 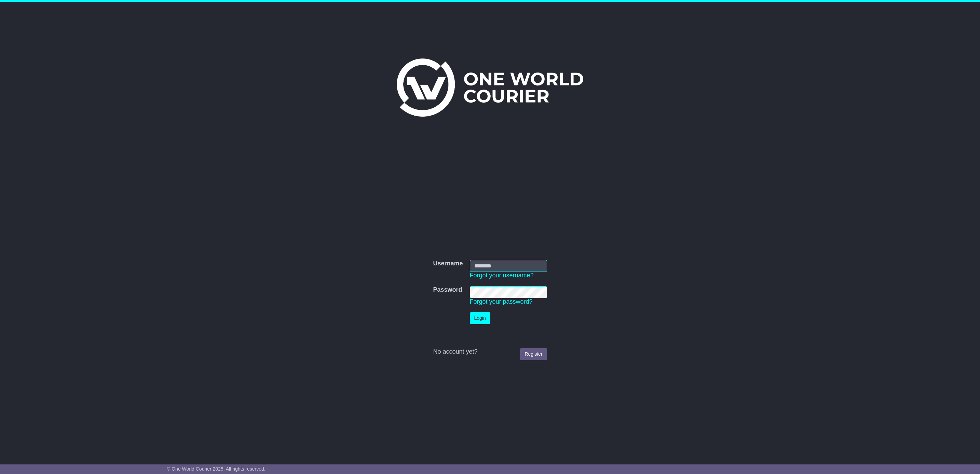 I want to click on div: No account yet?, so click(x=490, y=352).